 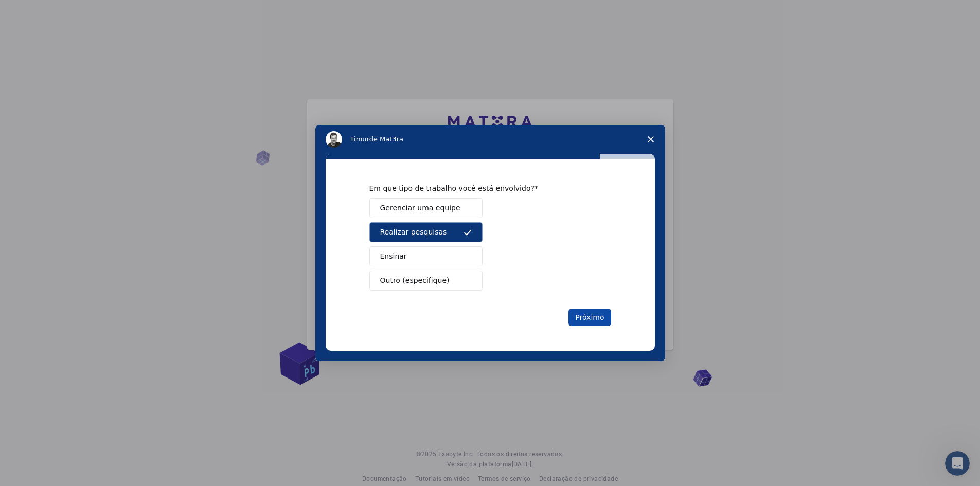 What do you see at coordinates (651, 140) in the screenshot?
I see `span: Pesquisa detalhada` at bounding box center [651, 140].